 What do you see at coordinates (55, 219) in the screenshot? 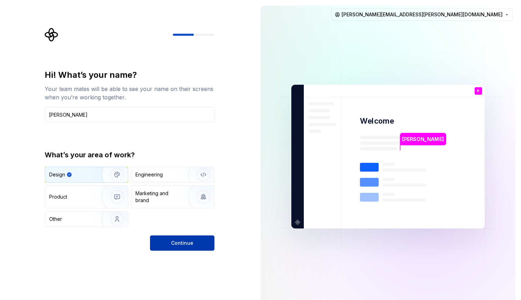
I see `div: Other` at bounding box center [55, 219].